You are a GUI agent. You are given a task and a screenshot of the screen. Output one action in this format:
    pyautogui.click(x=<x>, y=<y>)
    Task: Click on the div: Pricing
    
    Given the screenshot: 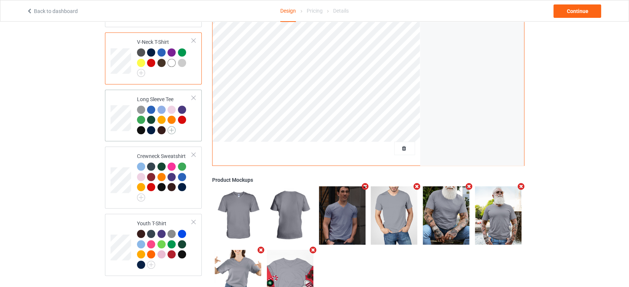 What is the action you would take?
    pyautogui.click(x=314, y=11)
    